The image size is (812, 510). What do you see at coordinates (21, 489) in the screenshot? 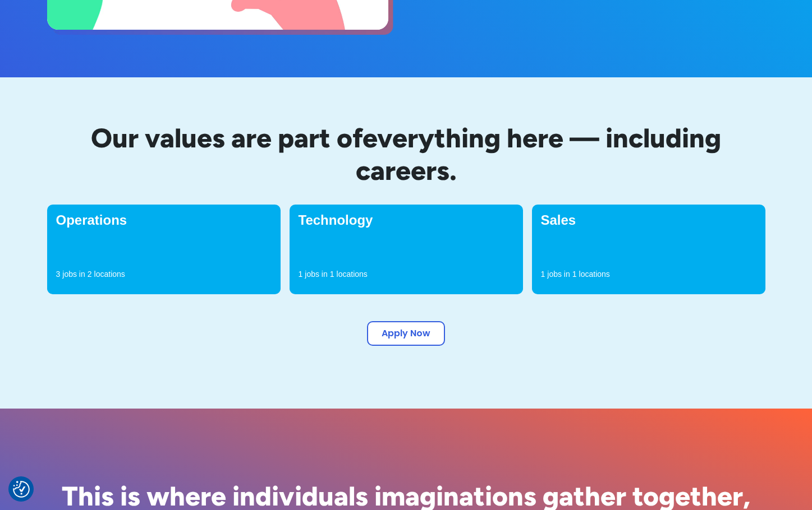
I see `img: Revisit consent button` at bounding box center [21, 489].